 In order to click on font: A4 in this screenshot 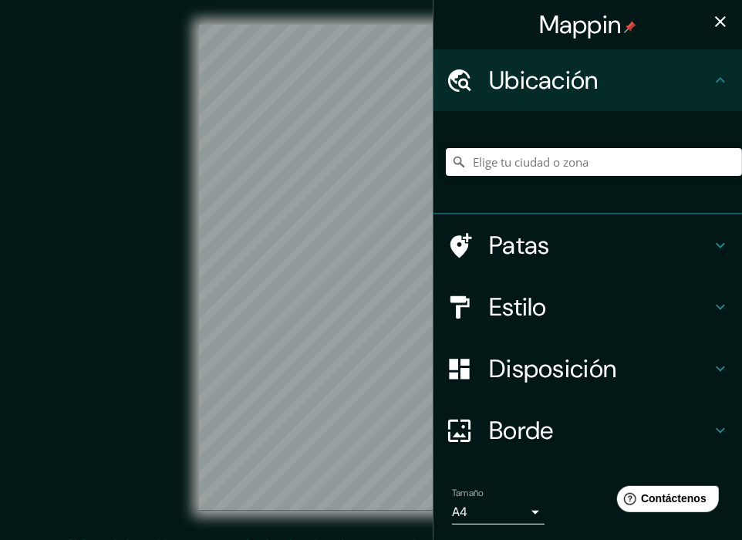, I will do `click(460, 511)`.